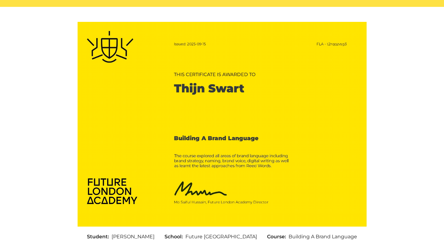  I want to click on span: Student:, so click(99, 236).